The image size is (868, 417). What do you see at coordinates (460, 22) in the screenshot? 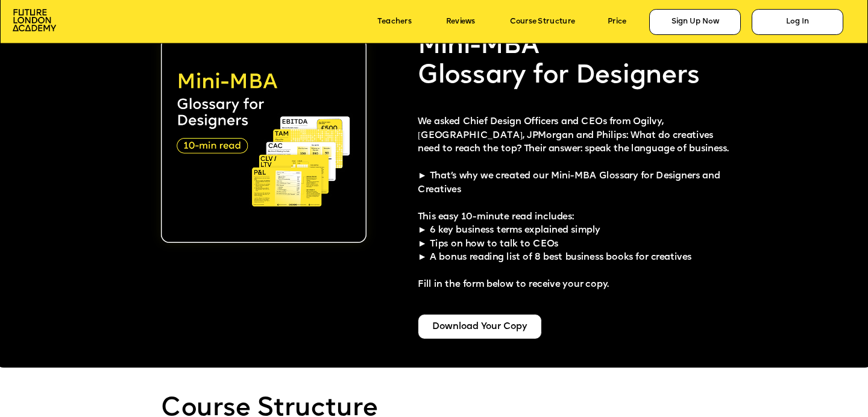
I see `a: Reviews` at bounding box center [460, 22].